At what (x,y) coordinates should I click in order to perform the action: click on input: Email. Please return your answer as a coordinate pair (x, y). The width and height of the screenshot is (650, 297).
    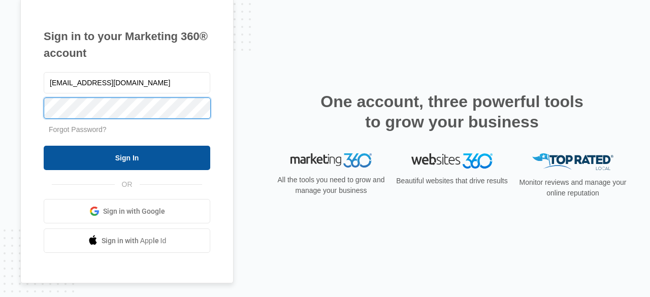
    Looking at the image, I should click on (127, 83).